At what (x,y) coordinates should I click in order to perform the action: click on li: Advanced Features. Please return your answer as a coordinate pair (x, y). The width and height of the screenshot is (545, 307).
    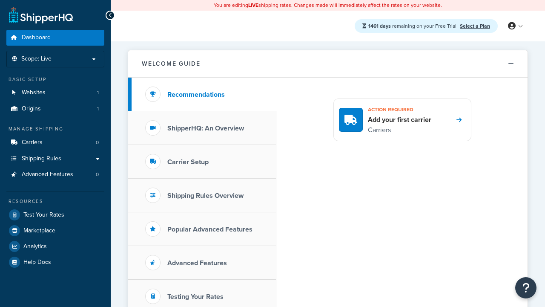
    Looking at the image, I should click on (55, 174).